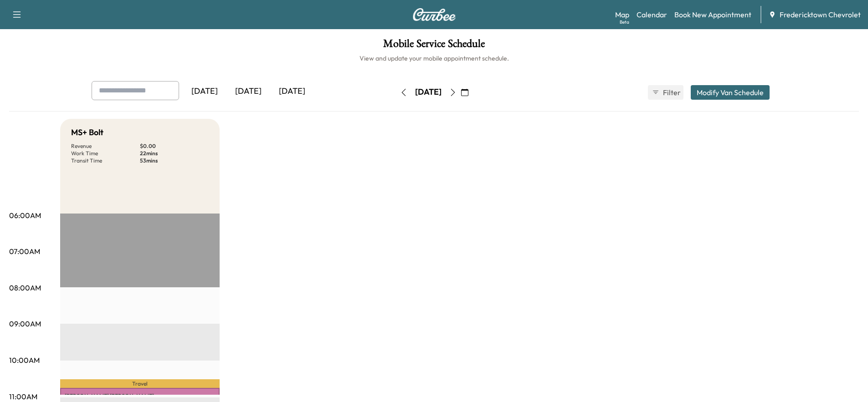 The width and height of the screenshot is (868, 402). I want to click on button: Filter, so click(665, 92).